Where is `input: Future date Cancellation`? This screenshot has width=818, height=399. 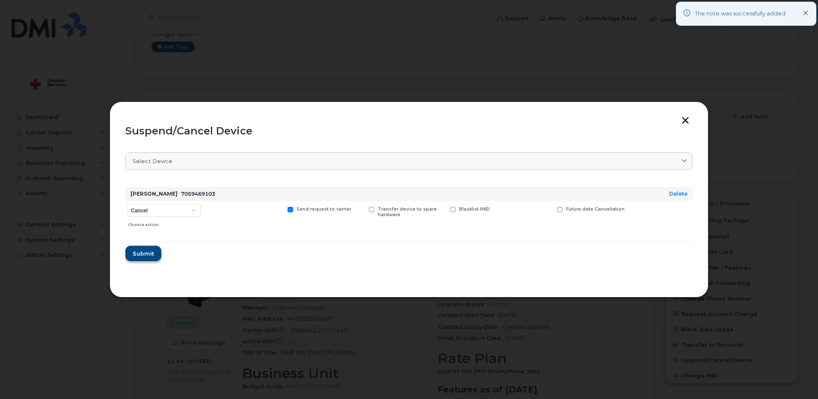
input: Future date Cancellation is located at coordinates (549, 209).